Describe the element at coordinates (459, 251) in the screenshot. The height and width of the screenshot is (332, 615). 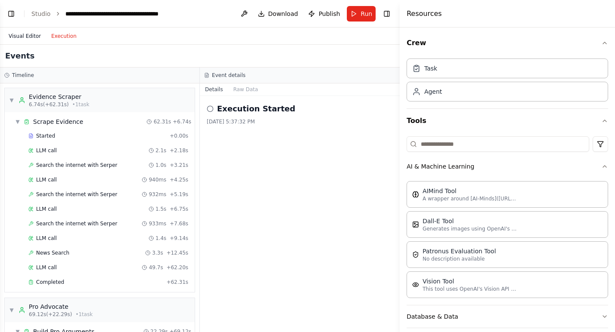
I see `div: Patronus Evaluation Tool` at that location.